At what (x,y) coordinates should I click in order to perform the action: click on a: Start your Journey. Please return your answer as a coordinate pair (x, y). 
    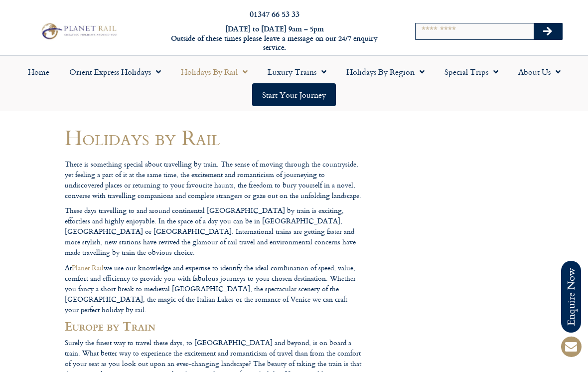
    Looking at the image, I should click on (294, 95).